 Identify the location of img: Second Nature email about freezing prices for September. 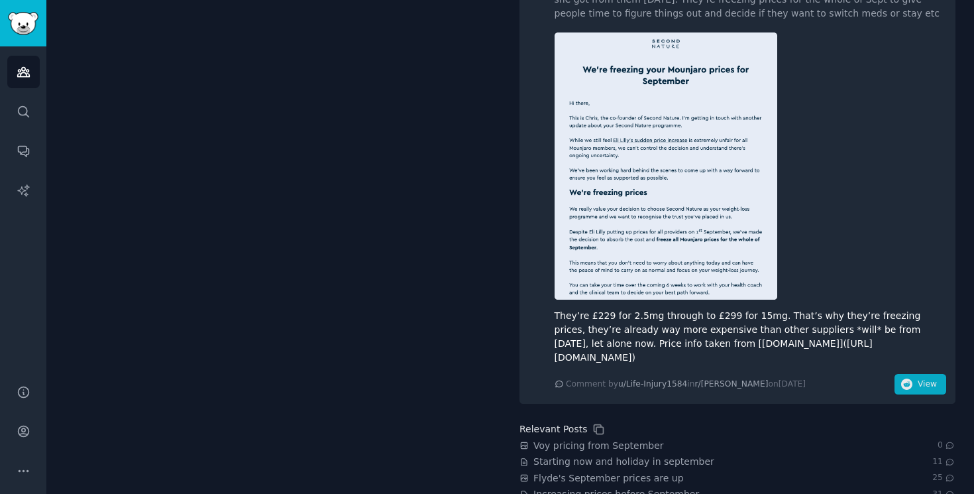
(666, 166).